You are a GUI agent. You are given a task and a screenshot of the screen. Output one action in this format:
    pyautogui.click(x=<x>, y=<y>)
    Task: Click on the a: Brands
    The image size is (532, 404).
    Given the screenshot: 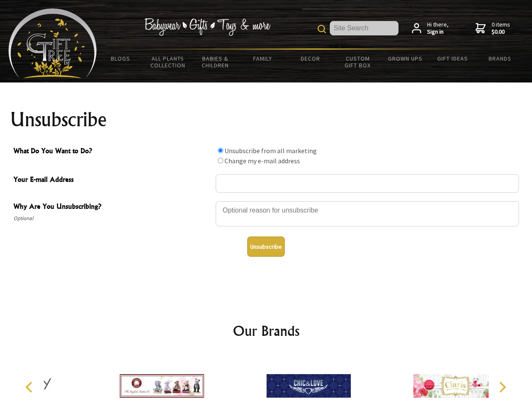 What is the action you would take?
    pyautogui.click(x=500, y=59)
    